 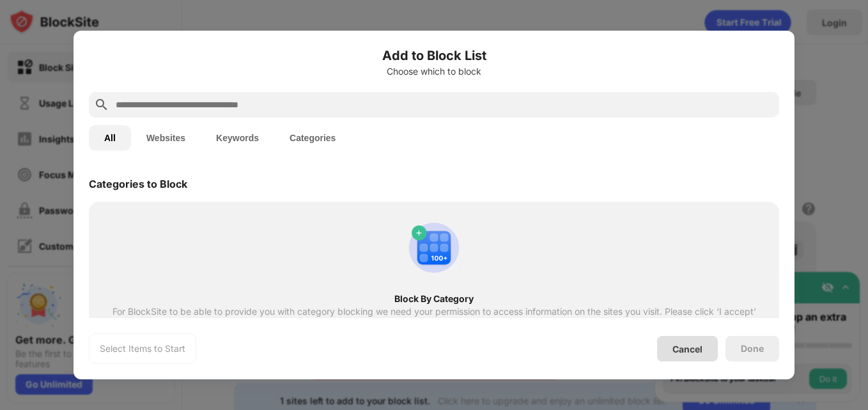 What do you see at coordinates (434, 248) in the screenshot?
I see `img: category-add.svg` at bounding box center [434, 248].